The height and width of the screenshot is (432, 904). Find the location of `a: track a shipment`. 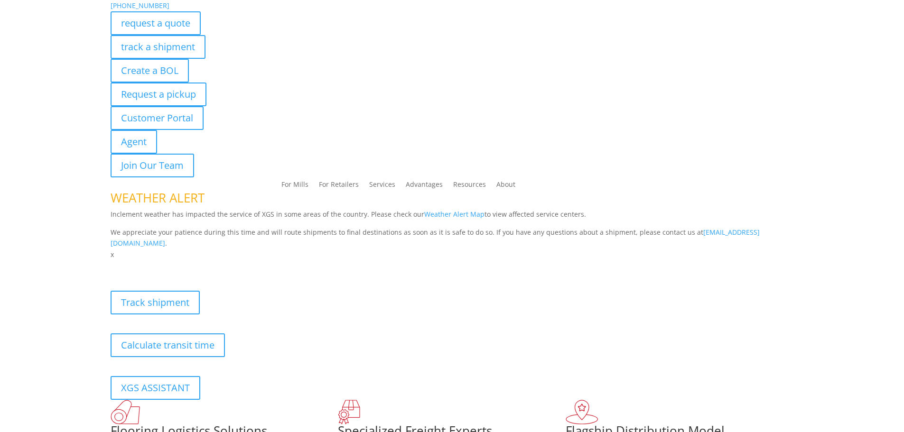

a: track a shipment is located at coordinates (158, 47).